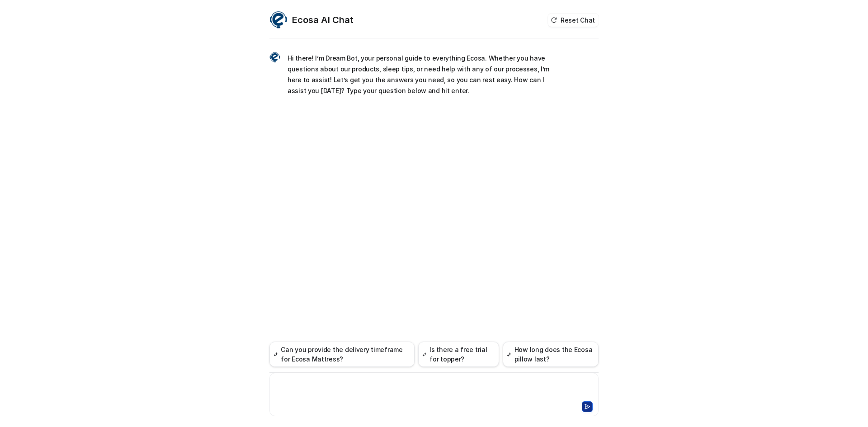 Image resolution: width=868 pixels, height=427 pixels. What do you see at coordinates (573, 20) in the screenshot?
I see `button: Reset Chat` at bounding box center [573, 20].